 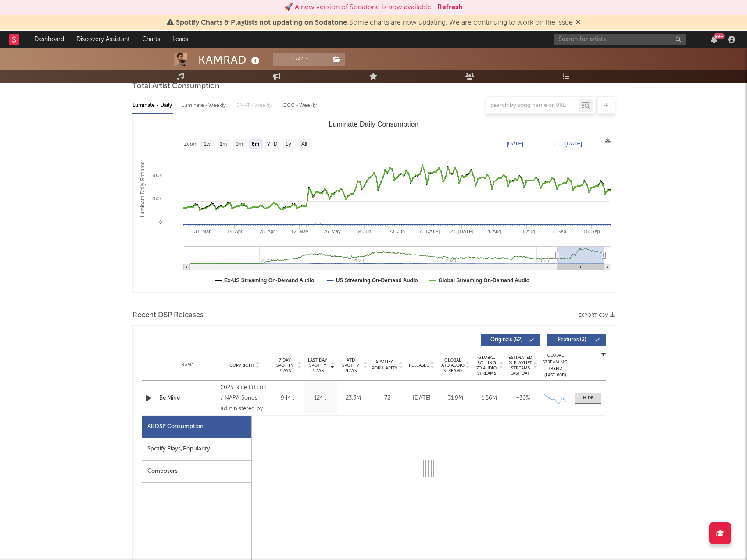 What do you see at coordinates (272, 145) in the screenshot?
I see `text: YTD` at bounding box center [272, 145].